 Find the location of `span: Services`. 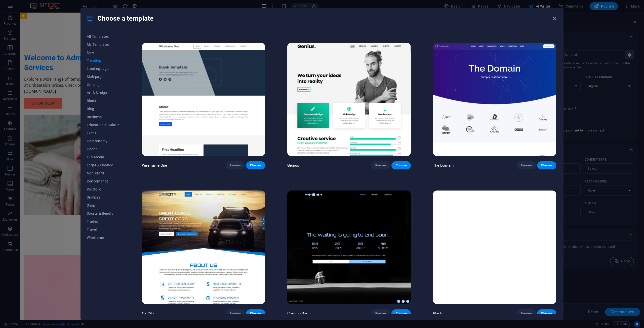

span: Services is located at coordinates (103, 197).